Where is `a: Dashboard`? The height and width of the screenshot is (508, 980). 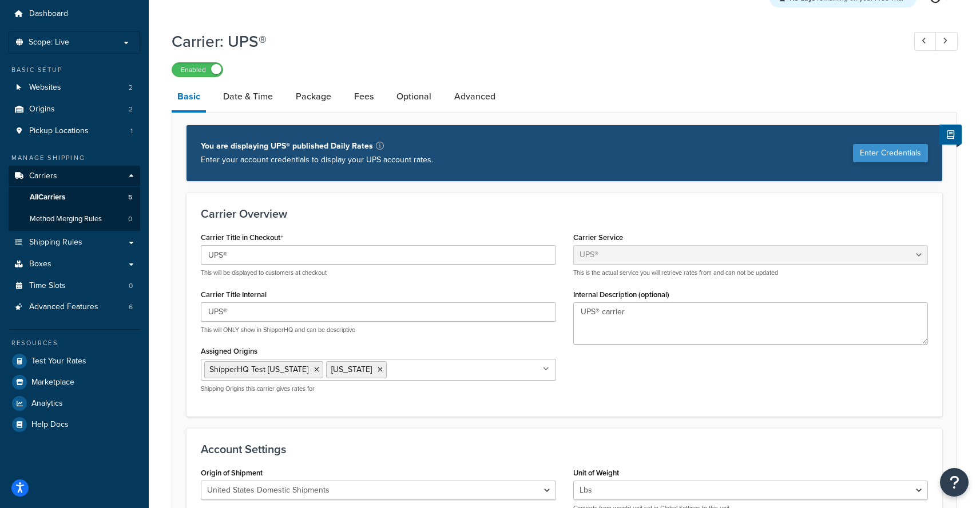 a: Dashboard is located at coordinates (75, 14).